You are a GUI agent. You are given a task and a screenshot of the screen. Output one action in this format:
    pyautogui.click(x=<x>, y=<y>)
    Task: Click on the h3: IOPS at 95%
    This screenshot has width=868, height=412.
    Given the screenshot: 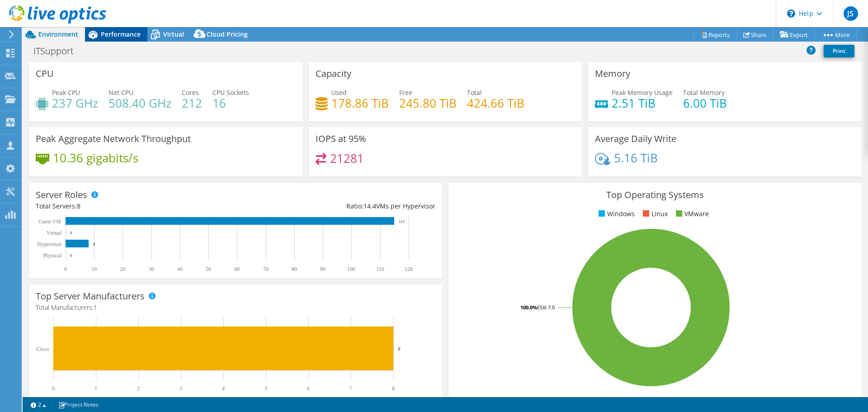 What is the action you would take?
    pyautogui.click(x=341, y=139)
    